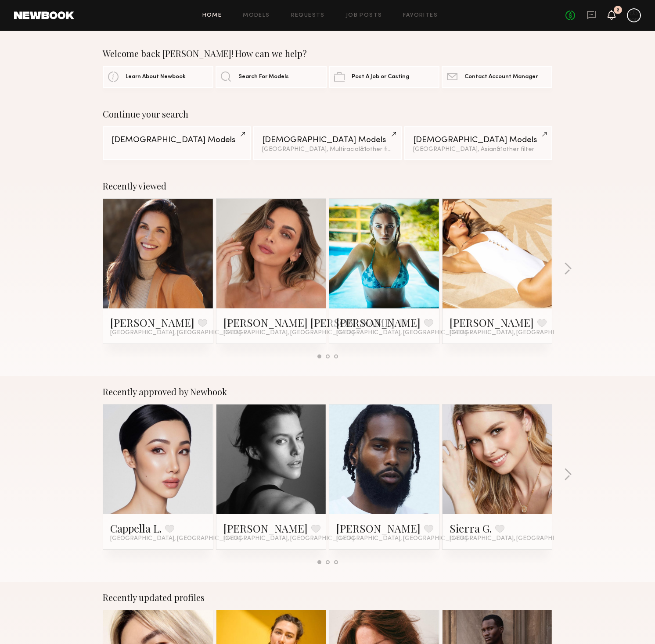 This screenshot has height=644, width=655. Describe the element at coordinates (470, 528) in the screenshot. I see `a: Sierra G.` at that location.